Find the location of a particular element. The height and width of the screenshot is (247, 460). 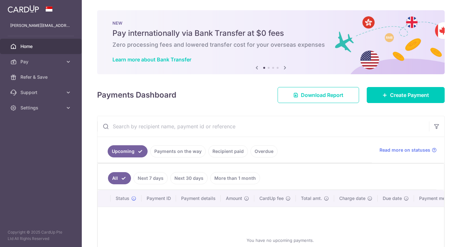

a: Read more on statuses is located at coordinates (408, 150).